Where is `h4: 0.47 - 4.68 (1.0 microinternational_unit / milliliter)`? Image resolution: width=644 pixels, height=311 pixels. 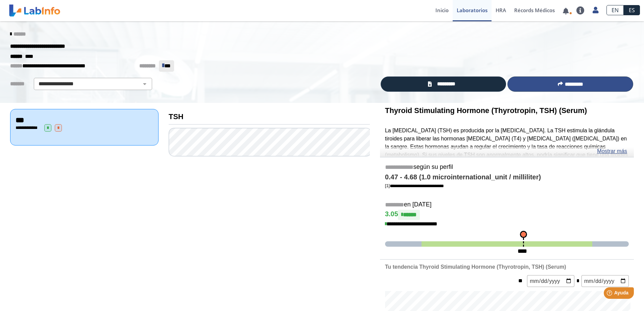 h4: 0.47 - 4.68 (1.0 microinternational_unit / milliliter) is located at coordinates (507, 177).